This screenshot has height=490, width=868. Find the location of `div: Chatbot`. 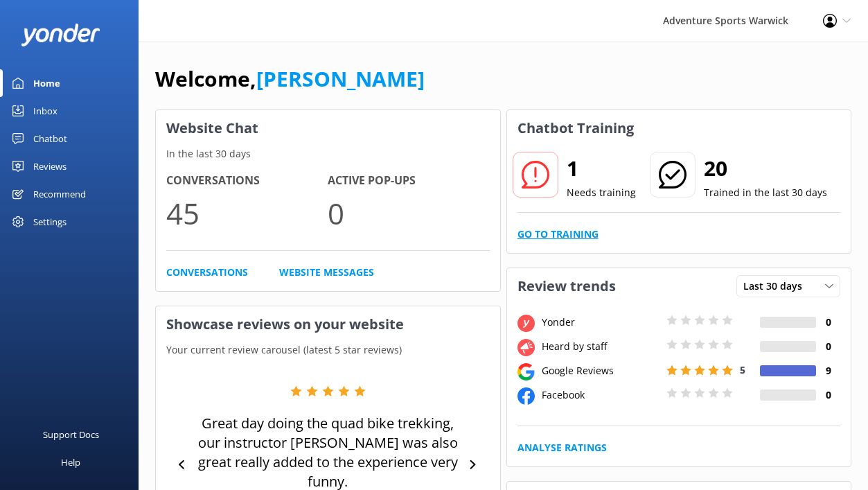

div: Chatbot is located at coordinates (50, 139).